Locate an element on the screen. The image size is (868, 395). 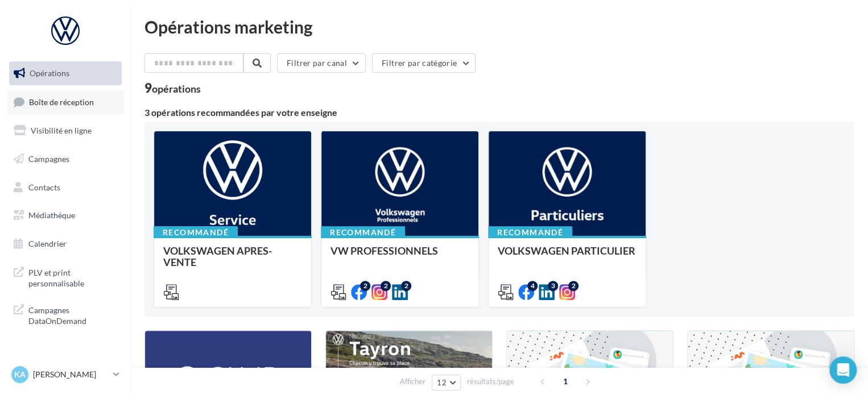
div: opérations is located at coordinates (176, 89).